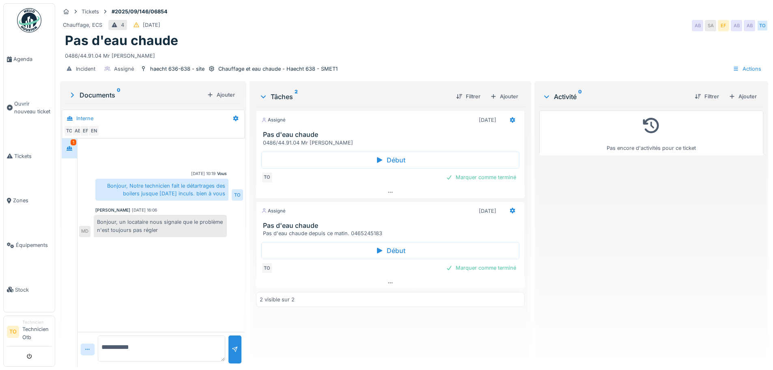 The height and width of the screenshot is (370, 773). I want to click on a: Stock, so click(29, 289).